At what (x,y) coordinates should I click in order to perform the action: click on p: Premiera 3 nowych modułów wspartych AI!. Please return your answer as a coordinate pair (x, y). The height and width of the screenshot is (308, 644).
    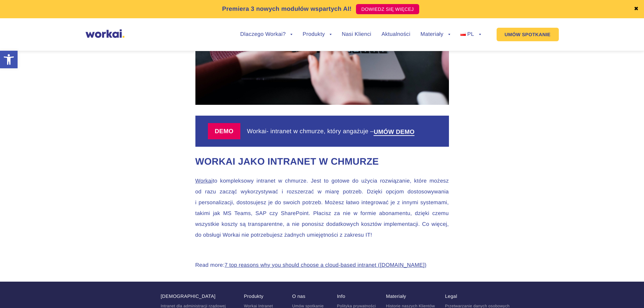
    Looking at the image, I should click on (286, 9).